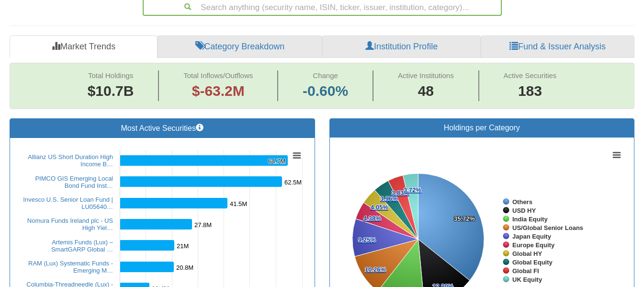  I want to click on tspan: 27.8M, so click(203, 225).